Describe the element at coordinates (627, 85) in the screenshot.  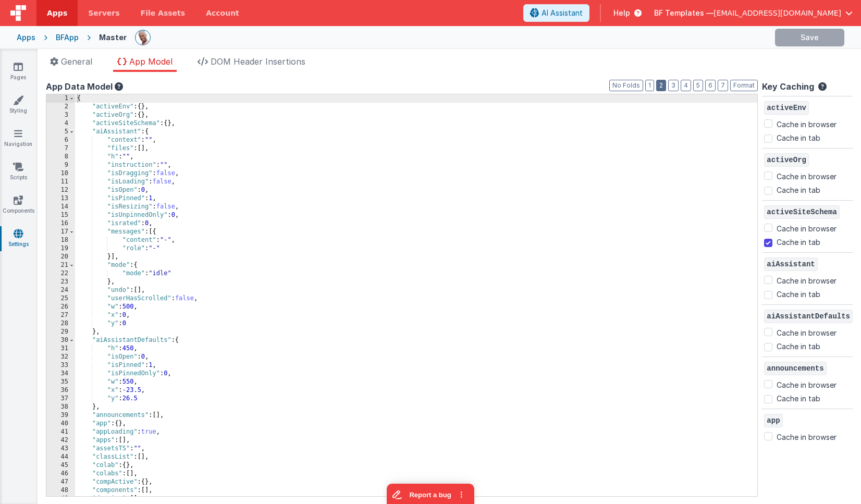
I see `button: No Folds` at that location.